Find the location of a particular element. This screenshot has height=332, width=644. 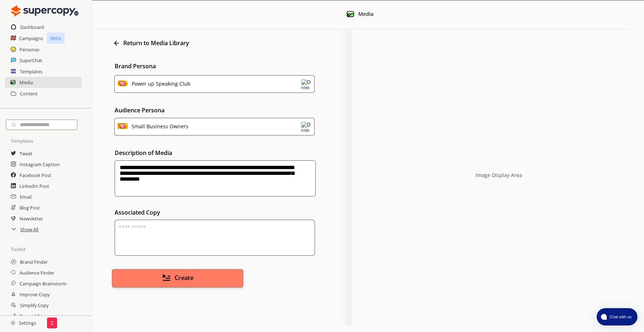

button: atlas-launcher is located at coordinates (617, 317).